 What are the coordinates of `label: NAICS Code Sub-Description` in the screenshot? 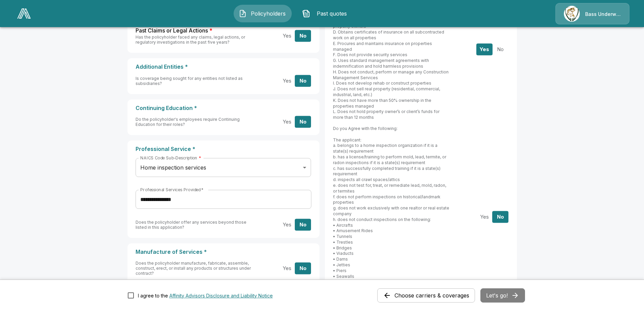 It's located at (171, 158).